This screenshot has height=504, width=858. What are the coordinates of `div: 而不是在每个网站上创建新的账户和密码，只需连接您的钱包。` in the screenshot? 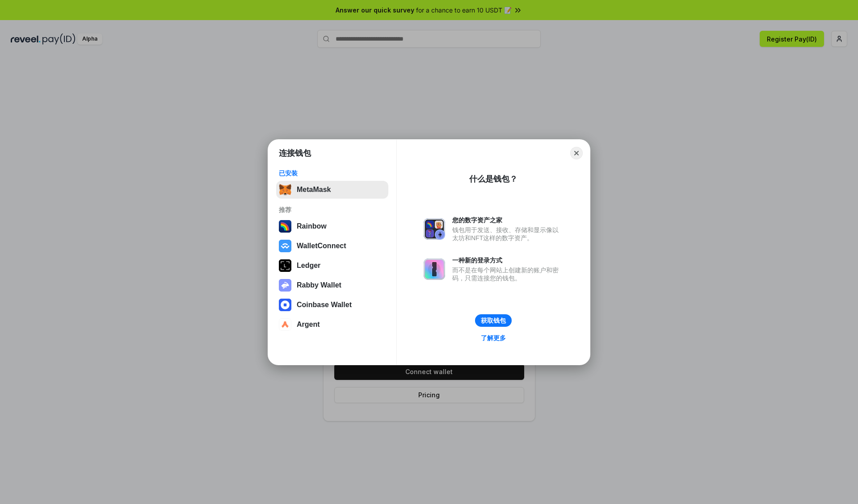 It's located at (508, 274).